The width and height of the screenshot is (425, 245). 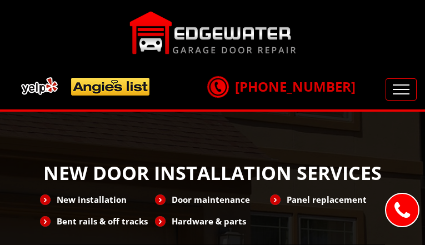 What do you see at coordinates (212, 199) in the screenshot?
I see `li: Door maintenance` at bounding box center [212, 199].